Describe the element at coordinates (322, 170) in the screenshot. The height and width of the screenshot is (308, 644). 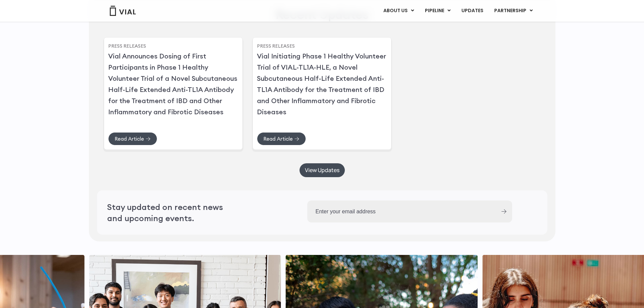
I see `span: View Updates` at that location.